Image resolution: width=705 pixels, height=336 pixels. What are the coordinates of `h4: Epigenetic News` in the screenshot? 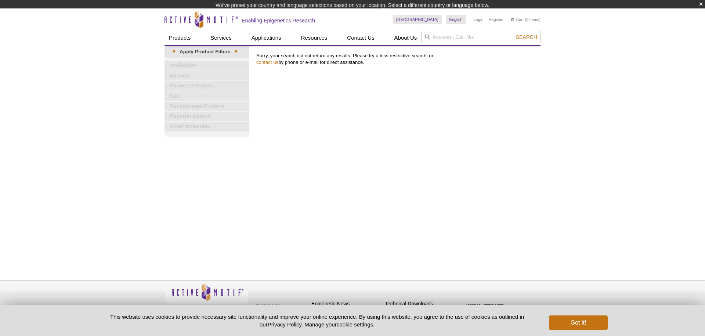 It's located at (346, 304).